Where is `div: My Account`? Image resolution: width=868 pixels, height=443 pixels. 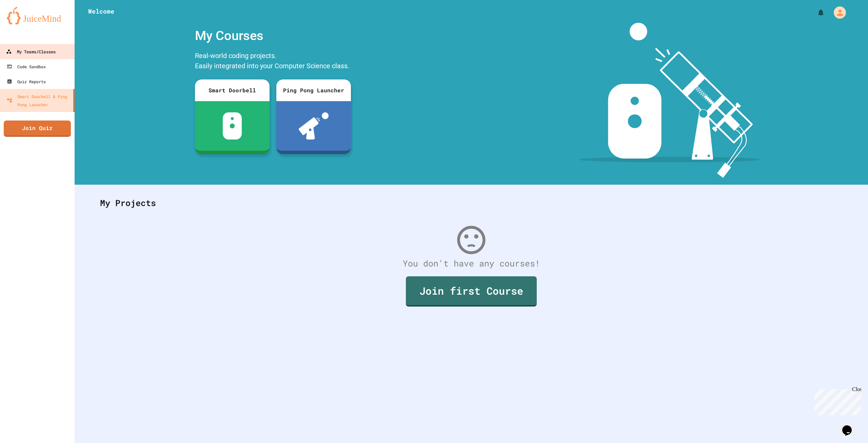
div: My Account is located at coordinates (838, 12).